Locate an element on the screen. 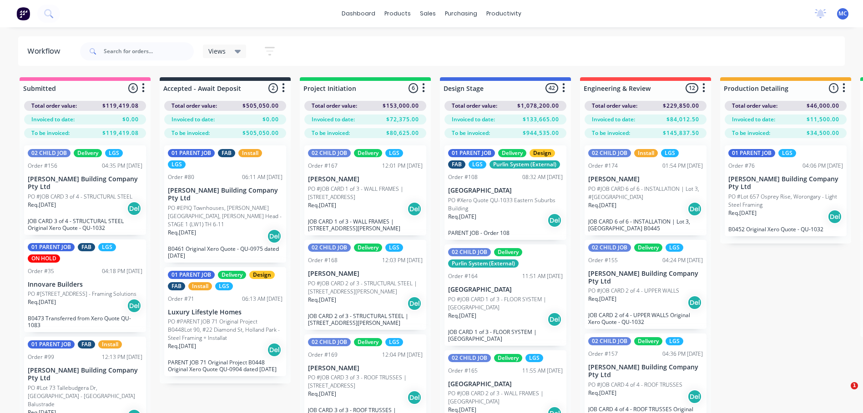  p: JOB CARD 2 of 4 - UPPER WALLS Original Xero Quote - QU-1032 is located at coordinates (645, 319).